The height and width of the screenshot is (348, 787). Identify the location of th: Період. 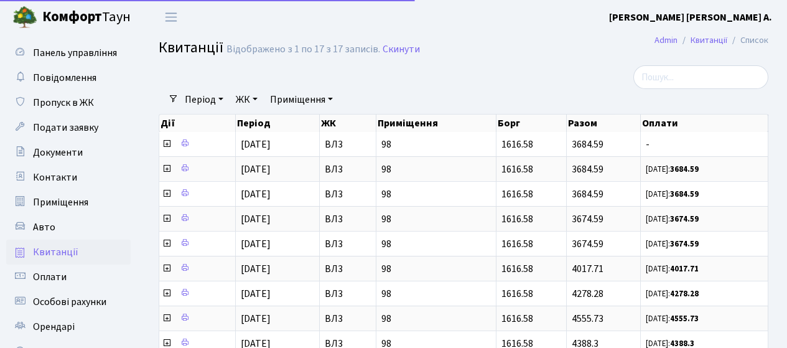
(278, 123).